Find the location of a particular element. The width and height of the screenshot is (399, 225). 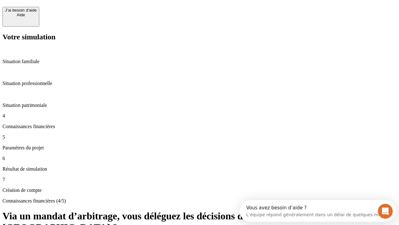

h2: Votre simulation is located at coordinates (200, 37).